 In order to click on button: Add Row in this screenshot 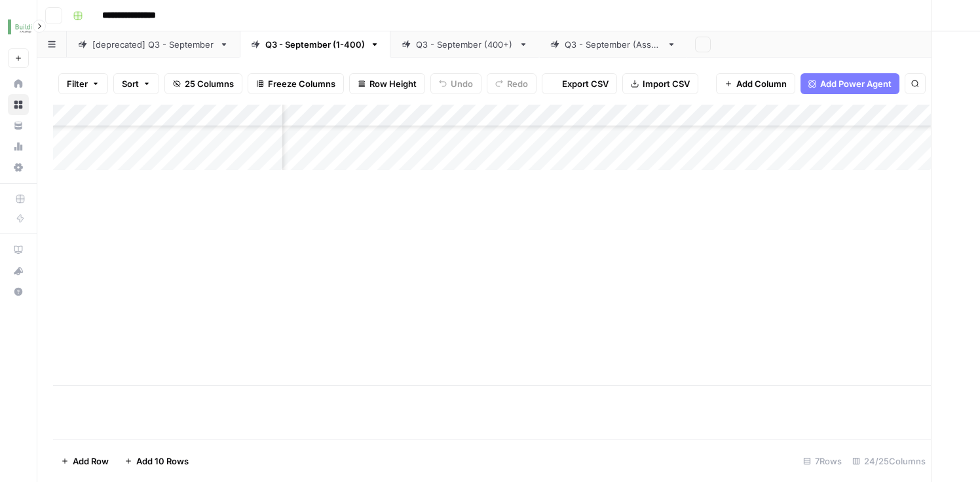, I will do `click(85, 461)`.